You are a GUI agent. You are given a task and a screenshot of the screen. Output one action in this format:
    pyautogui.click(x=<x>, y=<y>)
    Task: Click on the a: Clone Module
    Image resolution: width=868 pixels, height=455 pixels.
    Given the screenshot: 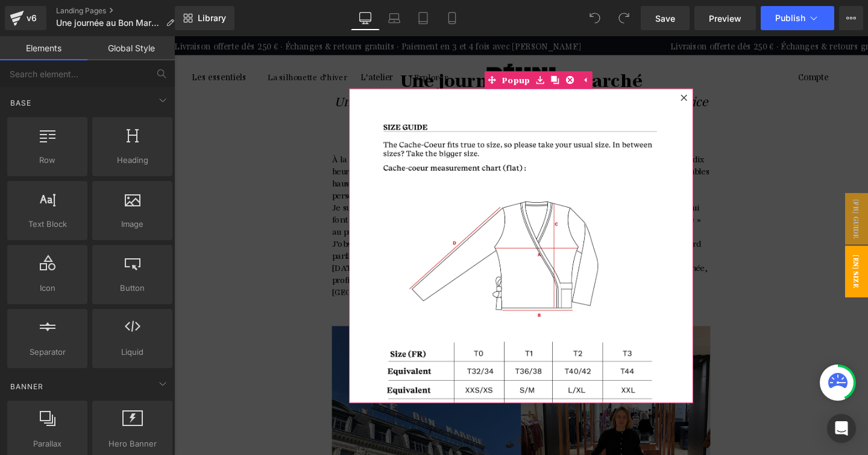 What is the action you would take?
    pyautogui.click(x=400, y=46)
    